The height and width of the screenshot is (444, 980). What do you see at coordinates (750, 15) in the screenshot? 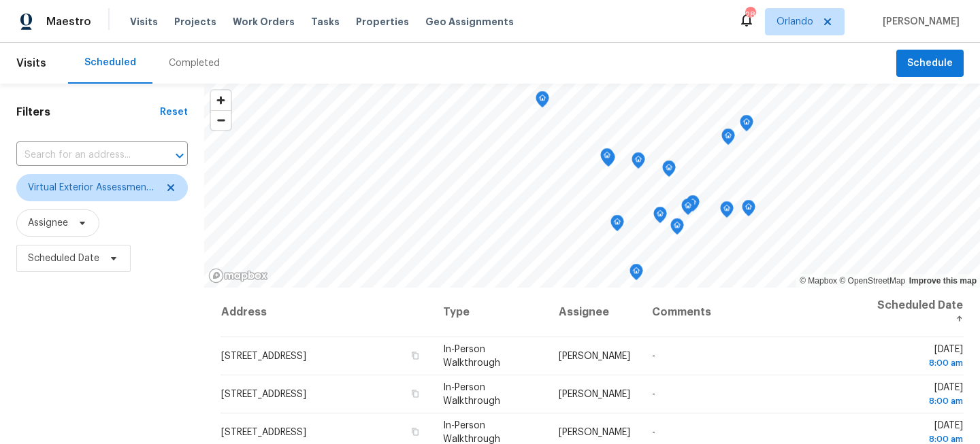
I see `div: 28` at bounding box center [750, 15].